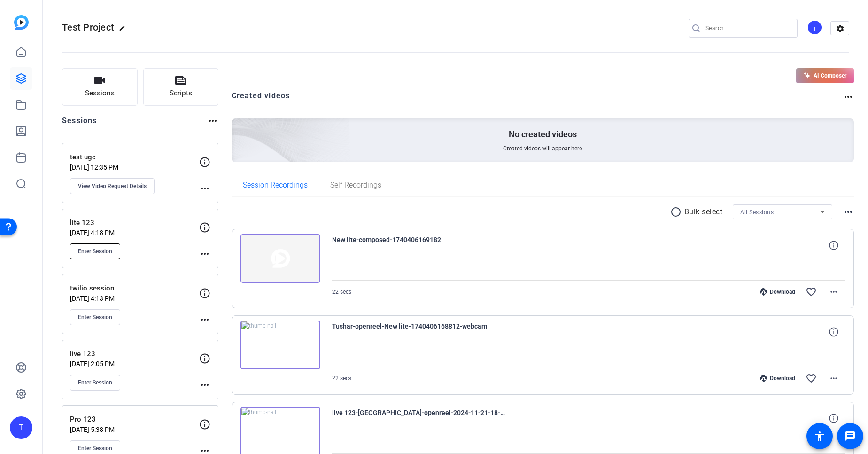 This screenshot has height=454, width=868. Describe the element at coordinates (747, 28) in the screenshot. I see `input: Search` at that location.